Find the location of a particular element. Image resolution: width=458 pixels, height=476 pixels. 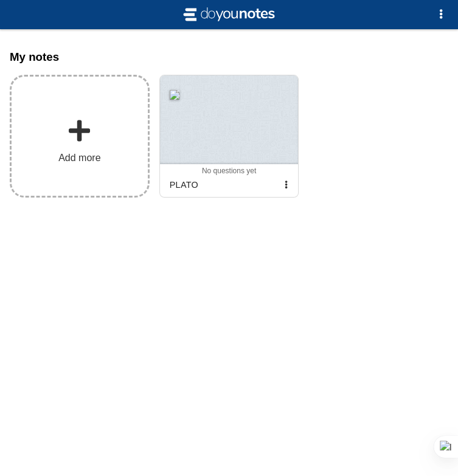

span: Add more is located at coordinates (79, 158).